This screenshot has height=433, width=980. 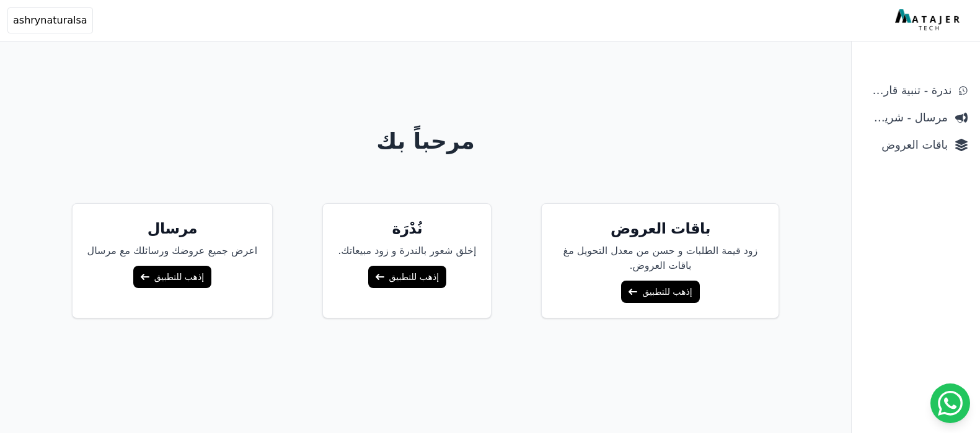 I want to click on button: ashrynaturalsa, so click(x=50, y=21).